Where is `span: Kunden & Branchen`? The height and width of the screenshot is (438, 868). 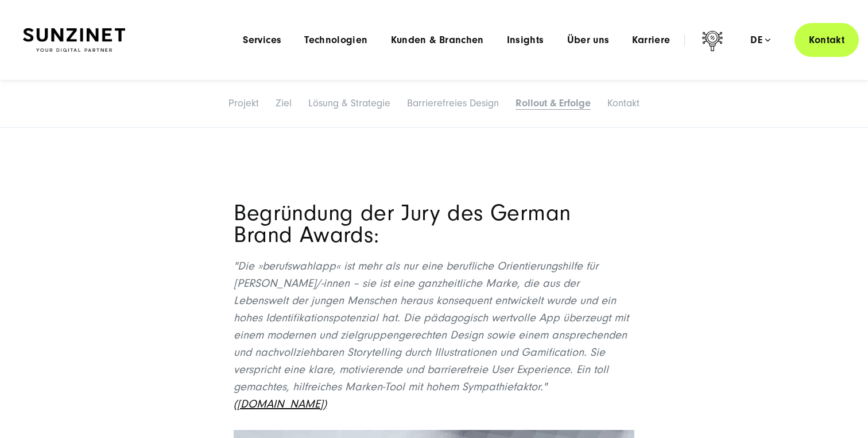
span: Kunden & Branchen is located at coordinates (438, 40).